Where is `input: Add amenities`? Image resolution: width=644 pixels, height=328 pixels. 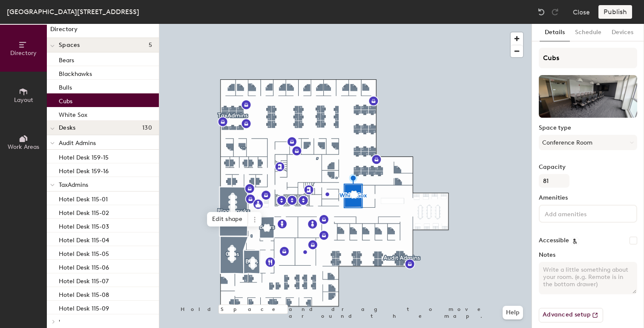 input: Add amenities is located at coordinates (581, 213).